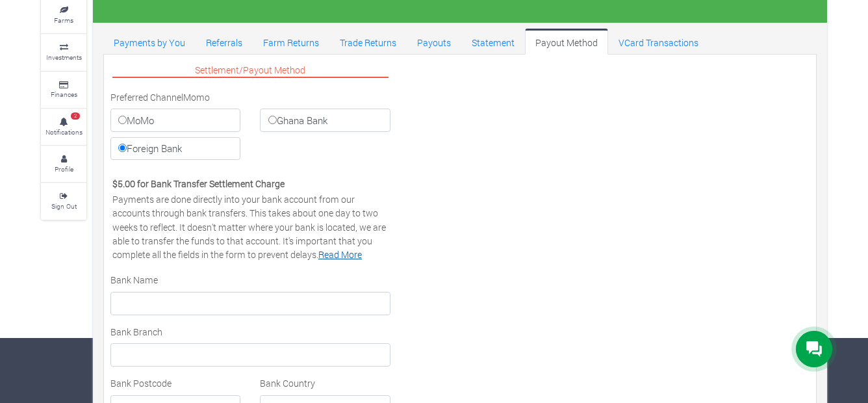 The height and width of the screenshot is (403, 868). What do you see at coordinates (149, 41) in the screenshot?
I see `a: Payments by You` at bounding box center [149, 41].